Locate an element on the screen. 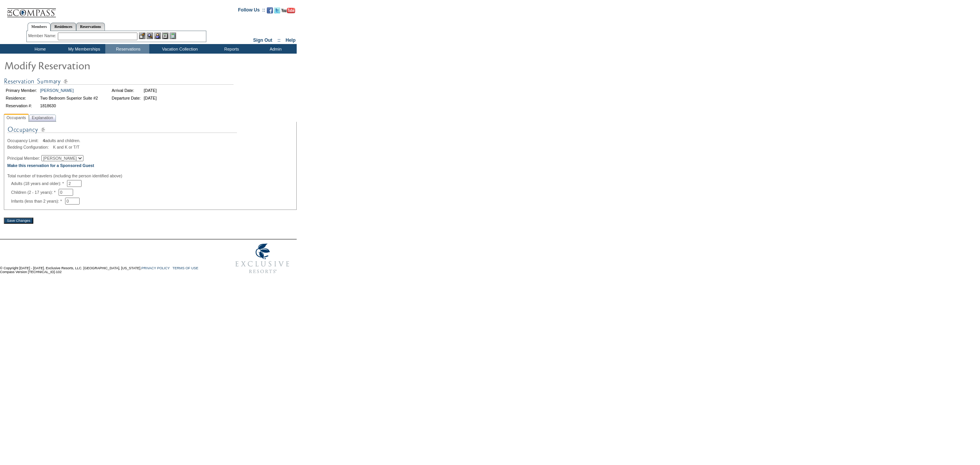 This screenshot has height=465, width=980. td: Two Bedroom Superior Suite #2 is located at coordinates (69, 98).